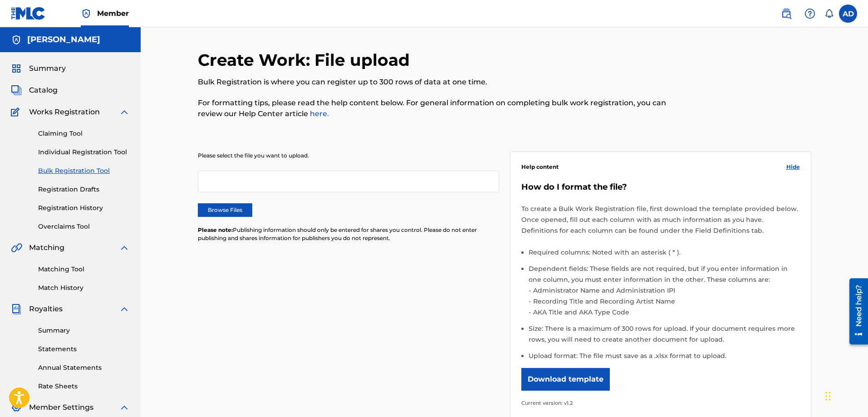 This screenshot has height=417, width=868. What do you see at coordinates (84, 207) in the screenshot?
I see `a: Registration History` at bounding box center [84, 207].